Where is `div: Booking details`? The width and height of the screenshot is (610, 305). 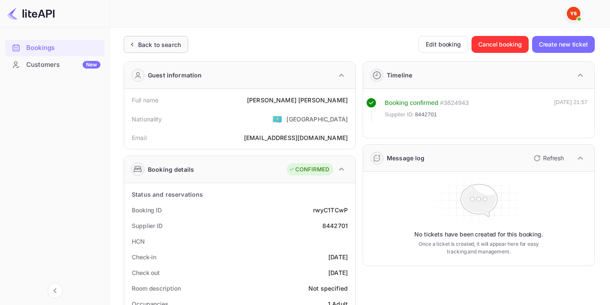
div: Booking details is located at coordinates (171, 169).